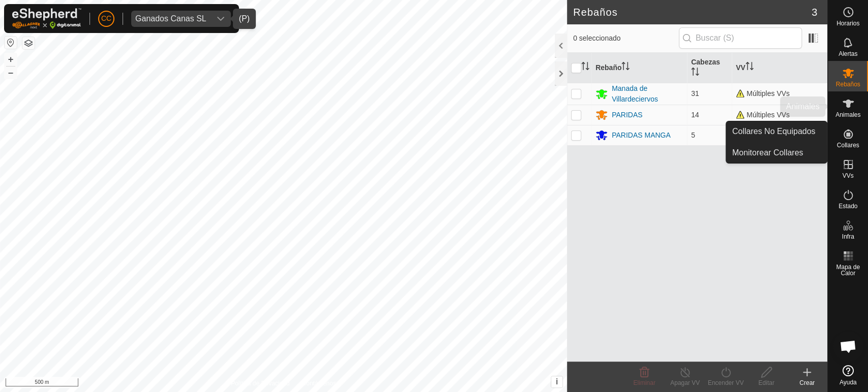 The height and width of the screenshot is (392, 868). Describe the element at coordinates (639, 68) in the screenshot. I see `th: Rebaño` at that location.